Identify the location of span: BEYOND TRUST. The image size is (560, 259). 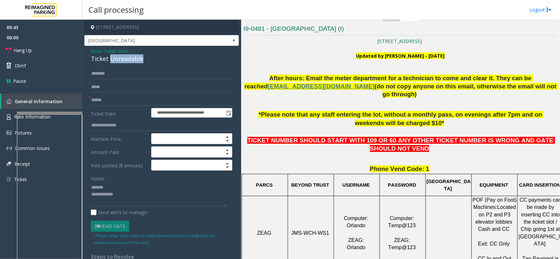
(310, 185).